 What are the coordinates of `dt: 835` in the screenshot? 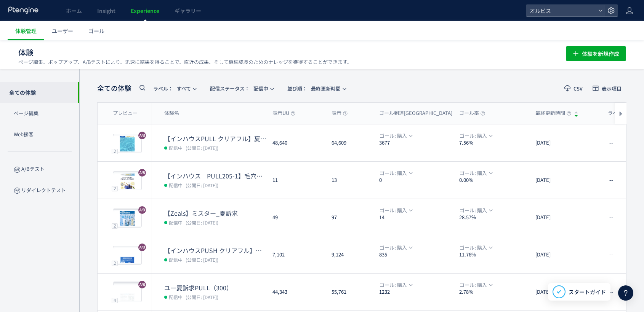 It's located at (416, 255).